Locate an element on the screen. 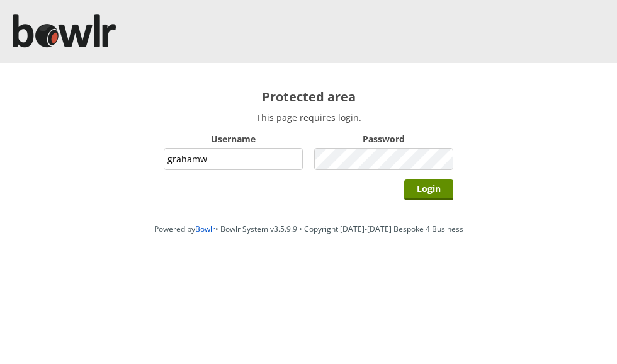 This screenshot has height=364, width=617. h2: Protected area is located at coordinates (309, 96).